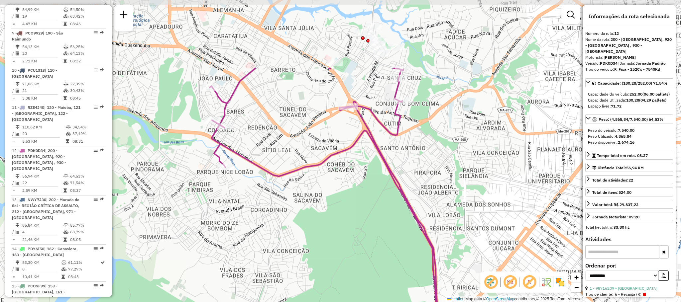 Image resolution: width=681 pixels, height=302 pixels. What do you see at coordinates (43, 47) in the screenshot?
I see `td: 54,13 KM` at bounding box center [43, 47].